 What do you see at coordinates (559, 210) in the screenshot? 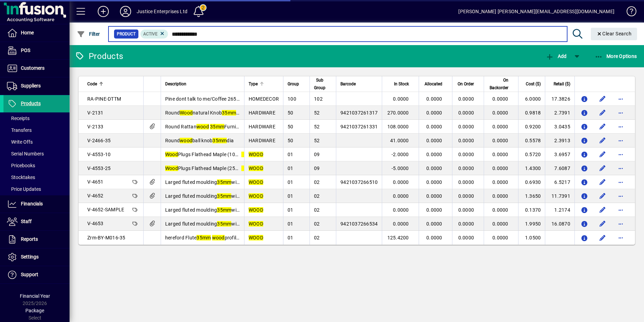
I see `td: 1.2174` at bounding box center [559, 210].